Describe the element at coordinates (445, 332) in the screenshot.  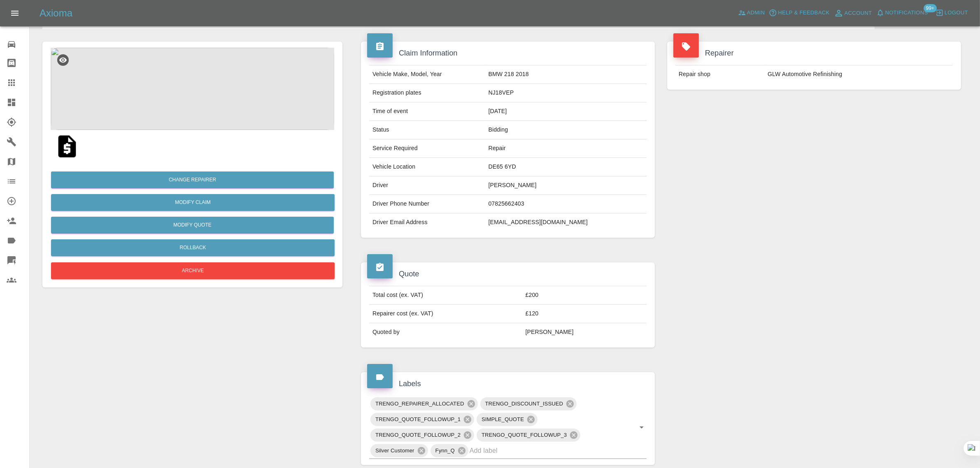
I see `td: Quoted by` at that location.